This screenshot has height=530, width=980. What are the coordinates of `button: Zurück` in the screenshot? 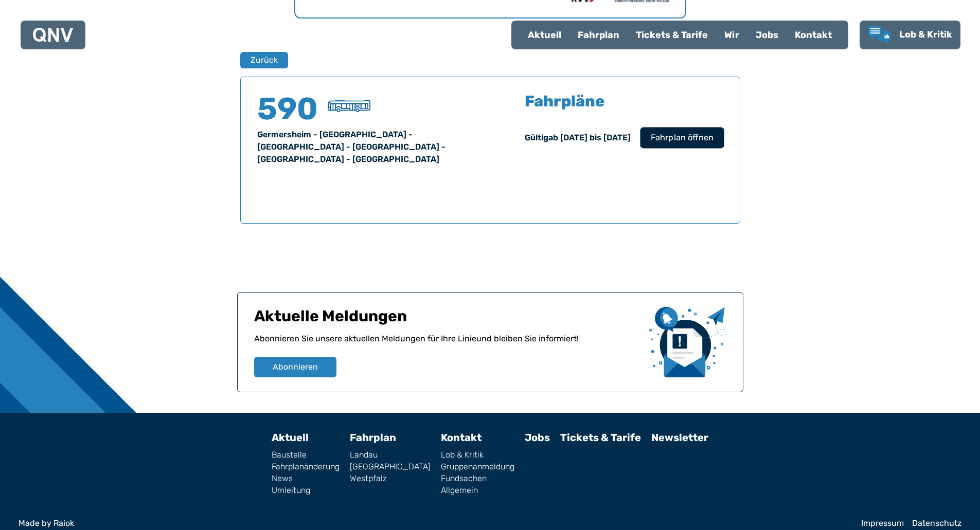 It's located at (264, 60).